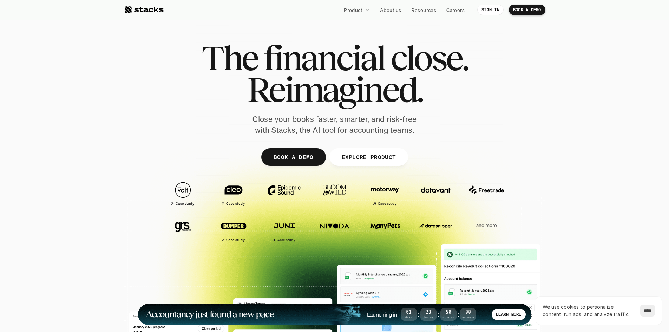 This screenshot has width=669, height=332. I want to click on span: Reimagined., so click(335, 90).